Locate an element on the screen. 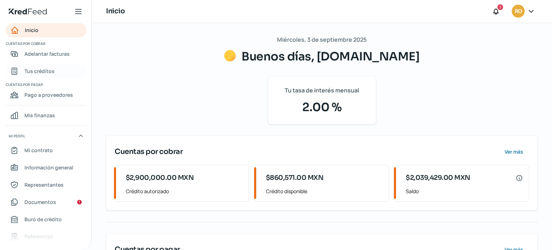 The width and height of the screenshot is (552, 250). span: RO is located at coordinates (518, 12).